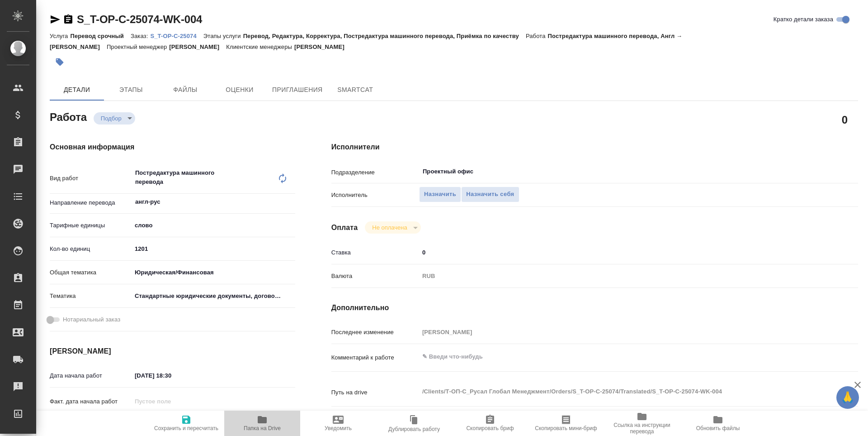 This screenshot has width=868, height=436. I want to click on p: Клиентские менеджеры, so click(260, 46).